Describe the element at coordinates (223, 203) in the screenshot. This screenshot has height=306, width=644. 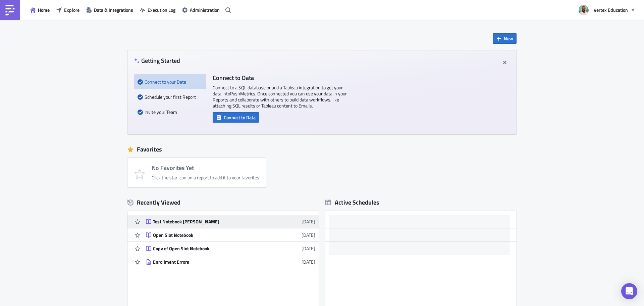
I see `div: Recently Viewed` at that location.